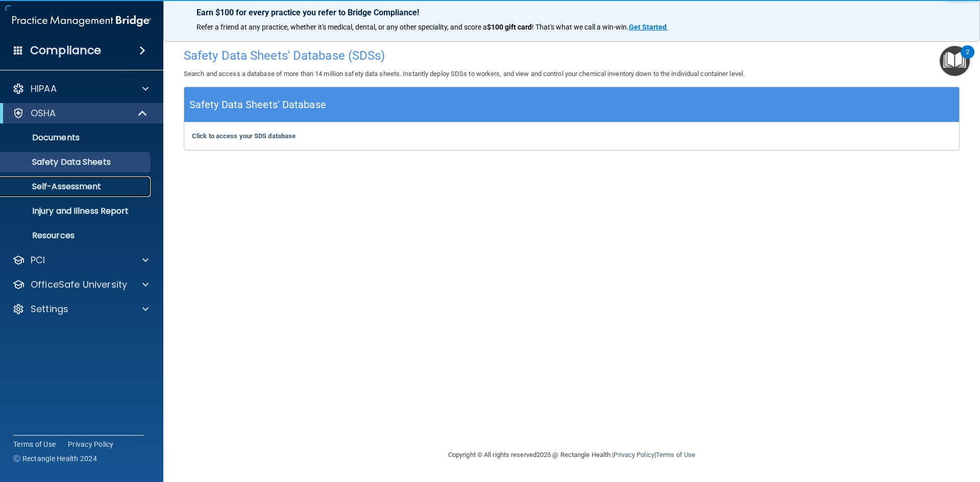 This screenshot has height=482, width=980. Describe the element at coordinates (571, 56) in the screenshot. I see `h4: Safety Data Sheets' Database (SDSs)` at that location.